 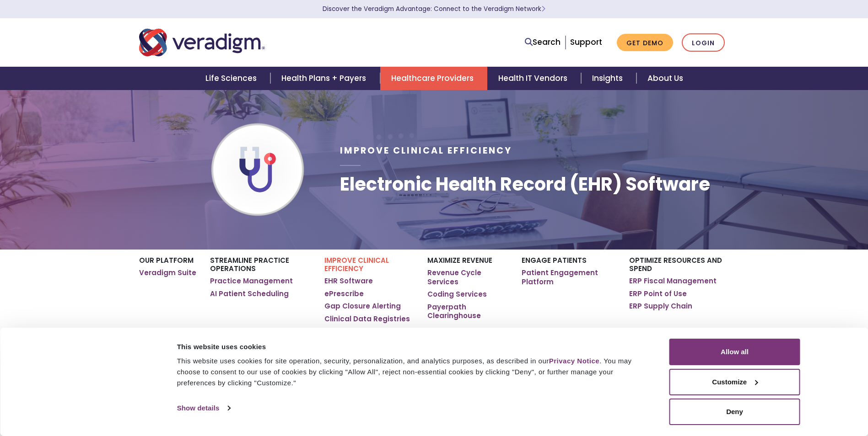 What do you see at coordinates (467, 311) in the screenshot?
I see `a: Payerpath Clearinghouse` at bounding box center [467, 311].